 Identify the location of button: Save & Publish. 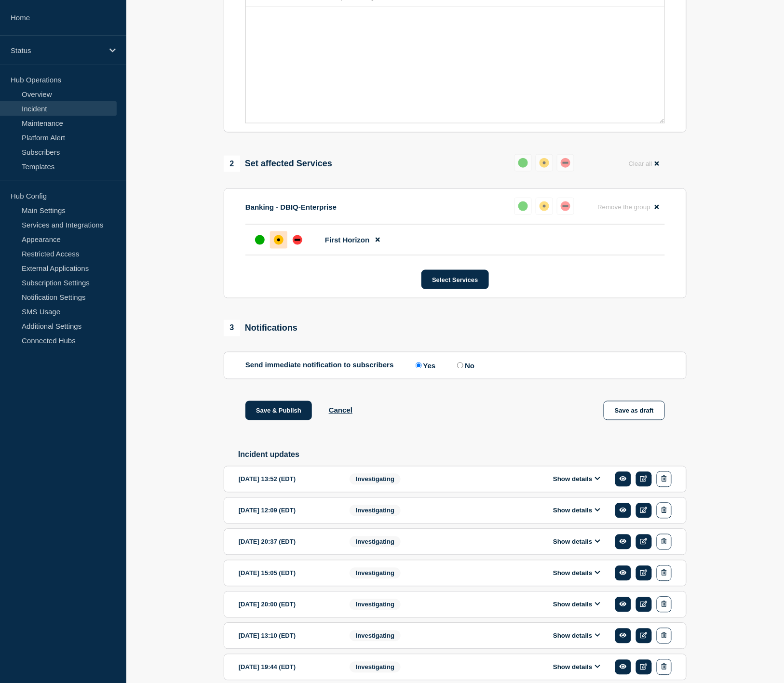
(279, 411).